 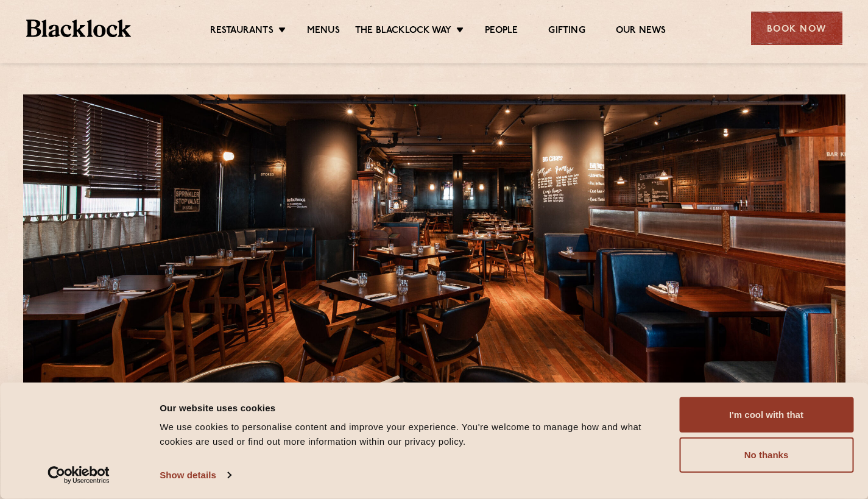 What do you see at coordinates (501, 32) in the screenshot?
I see `a: People` at bounding box center [501, 32].